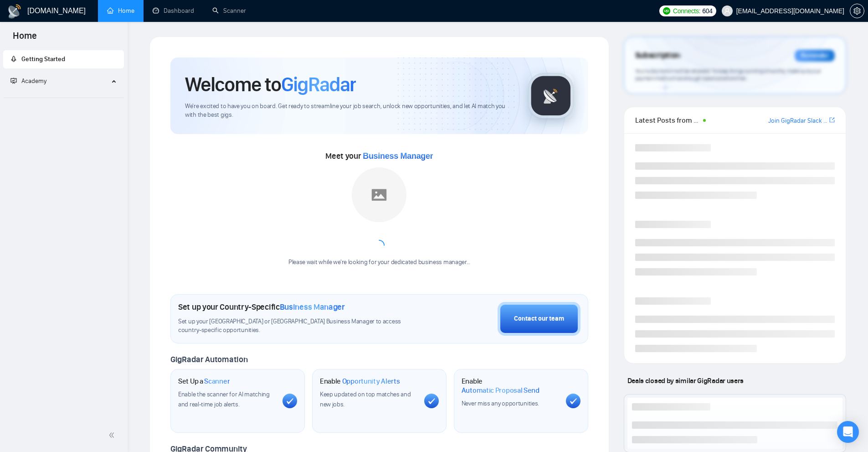 The width and height of the screenshot is (868, 452). Describe the element at coordinates (261, 307) in the screenshot. I see `h1: Set up your Country-Specific` at that location.